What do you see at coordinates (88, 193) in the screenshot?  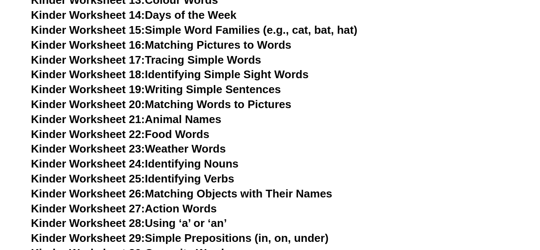 I see `span: Kinder Worksheet 26:` at bounding box center [88, 193].